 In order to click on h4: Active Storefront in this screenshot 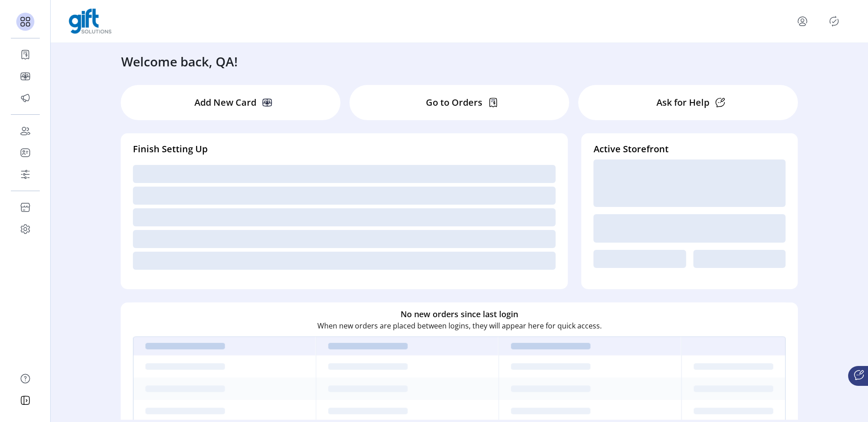, I will do `click(689, 149)`.